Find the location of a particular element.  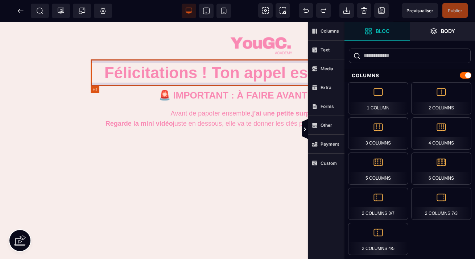

strong: Body is located at coordinates (448, 31).